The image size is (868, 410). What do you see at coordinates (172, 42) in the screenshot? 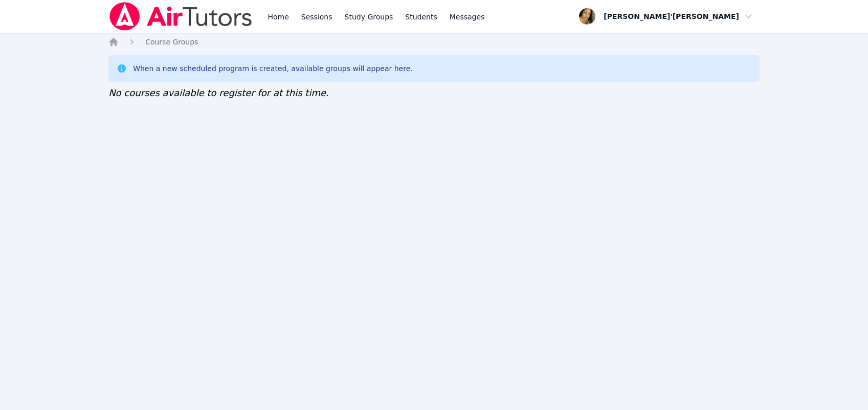
I see `span: Course Groups` at bounding box center [172, 42].